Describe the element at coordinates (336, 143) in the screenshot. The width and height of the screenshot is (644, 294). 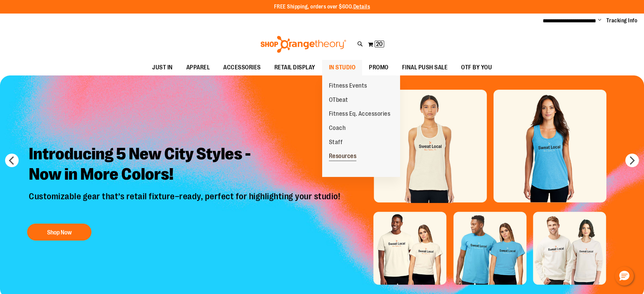
I see `span: Staff` at that location.